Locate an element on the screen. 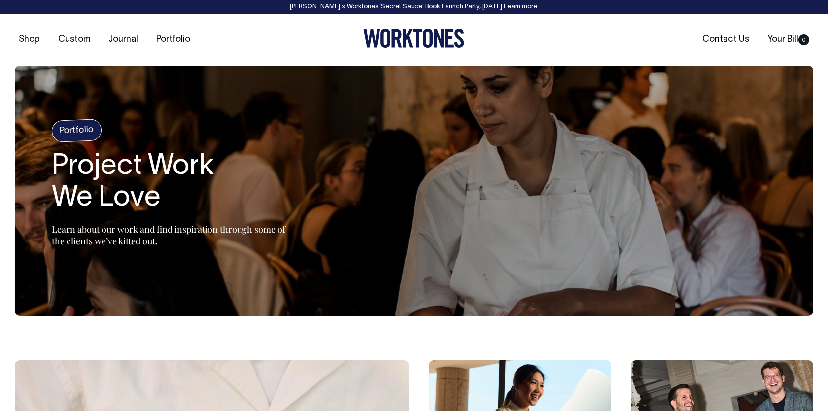 The image size is (828, 411). h1: Project Work We Love is located at coordinates (175, 183).